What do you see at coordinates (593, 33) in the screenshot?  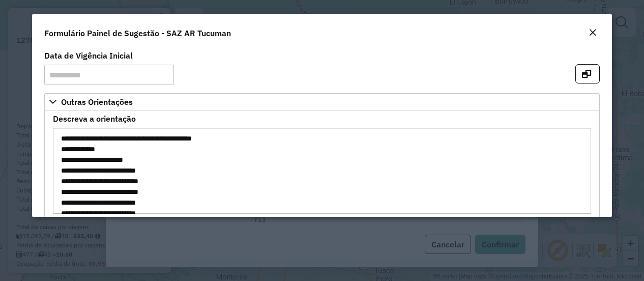 I see `button: Close` at bounding box center [593, 33].